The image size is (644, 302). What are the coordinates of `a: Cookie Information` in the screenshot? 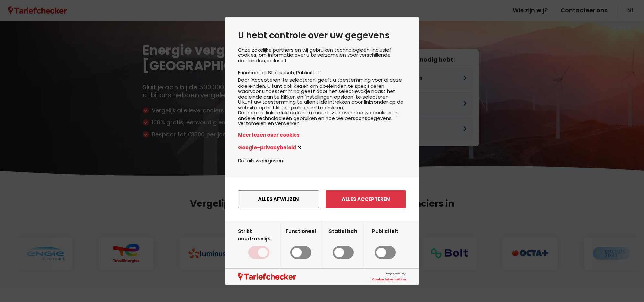 It's located at (389, 279).